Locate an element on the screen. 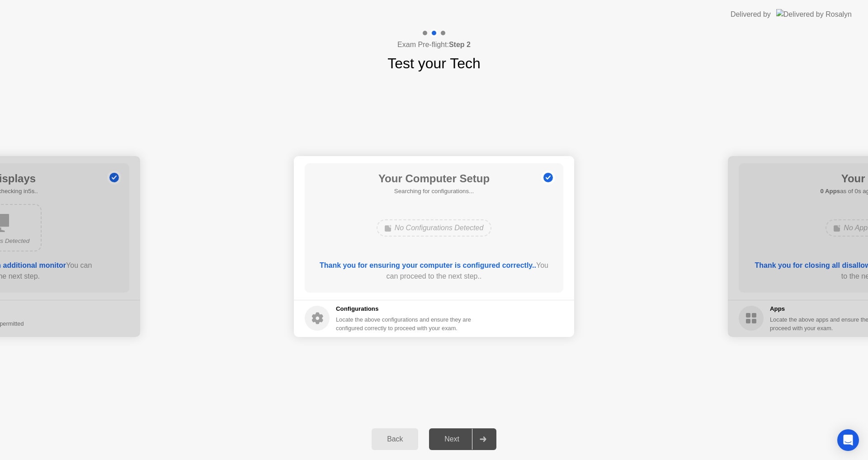 The width and height of the screenshot is (868, 460). h4: Exam Pre-flight: is located at coordinates (434, 45).